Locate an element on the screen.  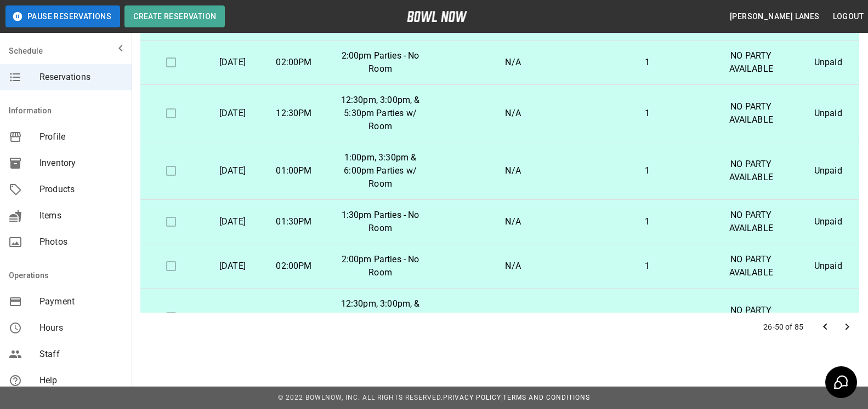
p: 1:00pm, 3:30pm & 6:00pm Parties w/ Room is located at coordinates (380, 171).